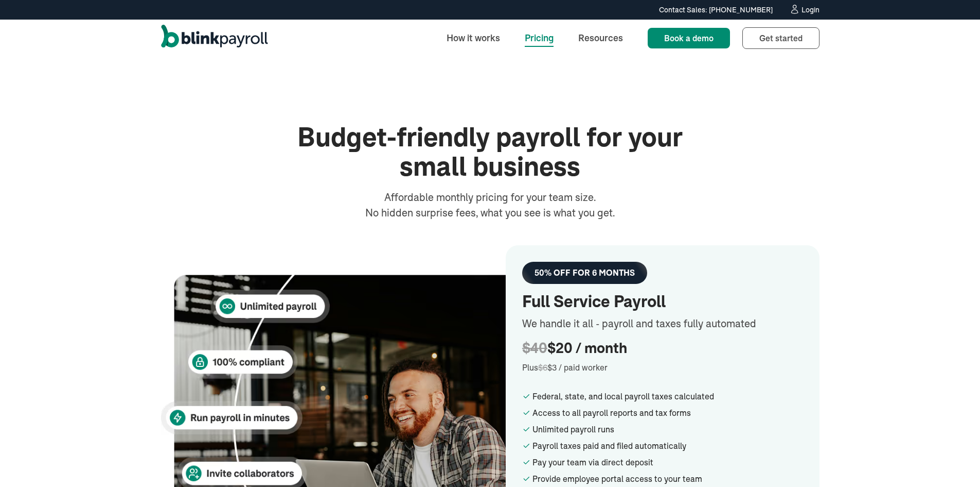 Image resolution: width=980 pixels, height=487 pixels. I want to click on span: $6, so click(543, 367).